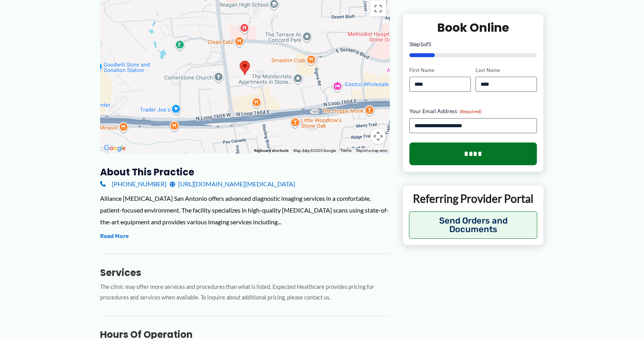  What do you see at coordinates (372, 150) in the screenshot?
I see `a: Report a map error` at bounding box center [372, 150].